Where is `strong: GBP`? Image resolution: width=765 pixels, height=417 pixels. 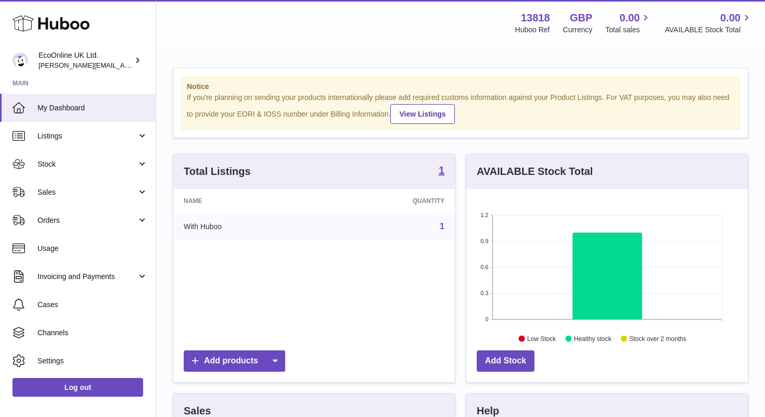 strong: GBP is located at coordinates (581, 18).